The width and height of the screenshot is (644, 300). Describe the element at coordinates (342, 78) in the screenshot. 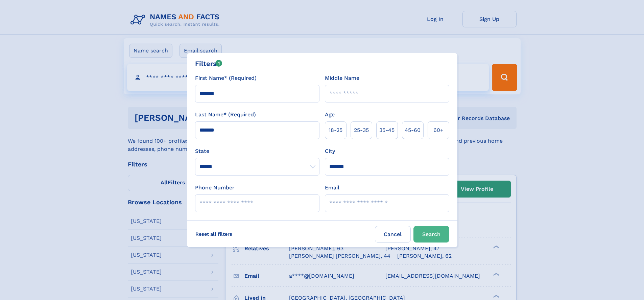

I see `label: Middle Name` at that location.